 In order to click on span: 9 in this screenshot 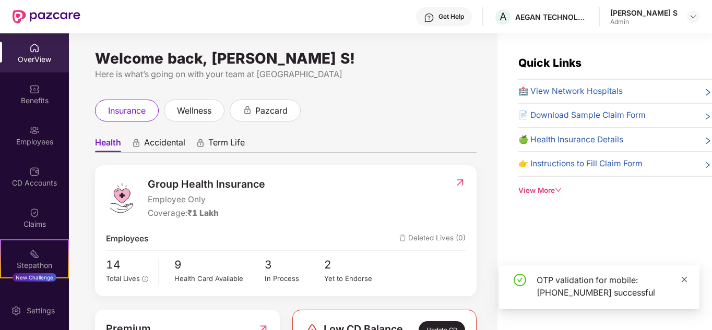, I will do `click(219, 265)`.